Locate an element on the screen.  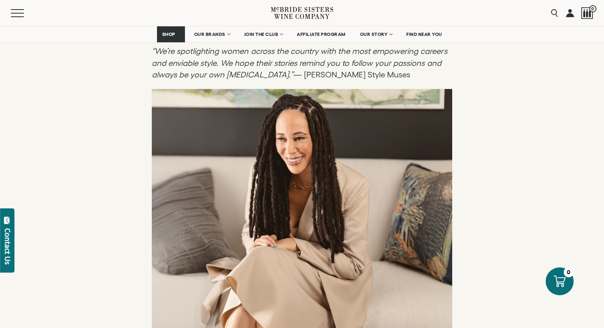
span: OUR STORY is located at coordinates (374, 34).